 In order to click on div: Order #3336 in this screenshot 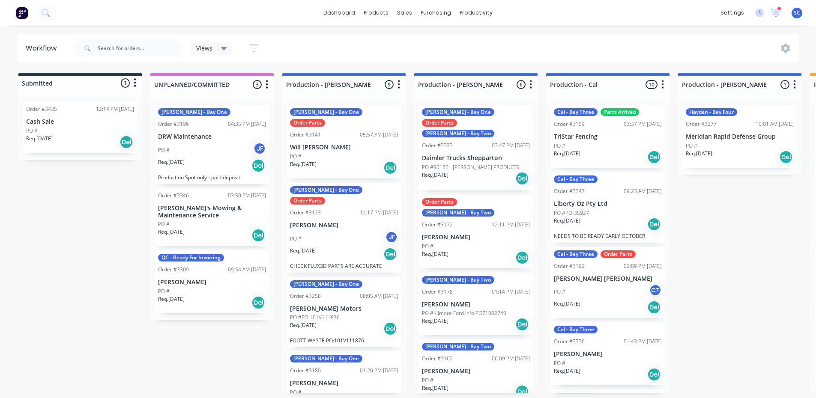, I will do `click(569, 342)`.